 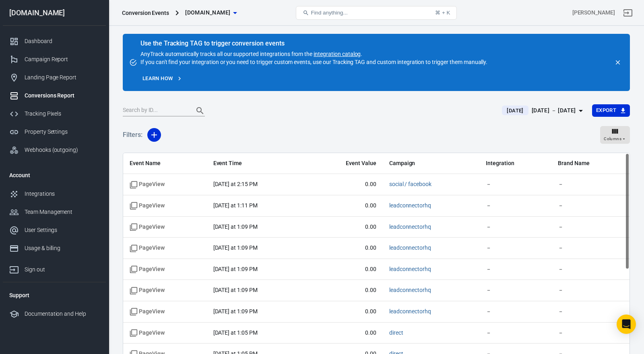 I want to click on time: 2025-09-14T13:09:14-07:00, so click(x=236, y=311).